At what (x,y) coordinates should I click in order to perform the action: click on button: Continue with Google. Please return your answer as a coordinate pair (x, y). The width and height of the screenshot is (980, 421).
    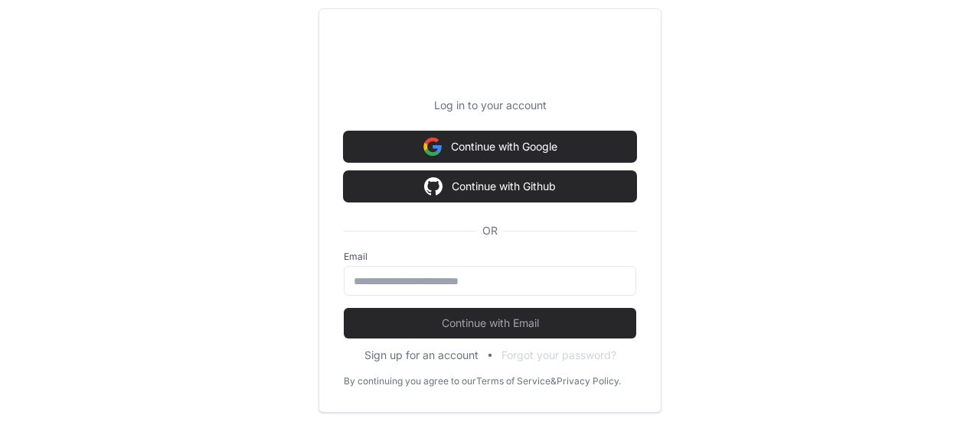
    Looking at the image, I should click on (490, 146).